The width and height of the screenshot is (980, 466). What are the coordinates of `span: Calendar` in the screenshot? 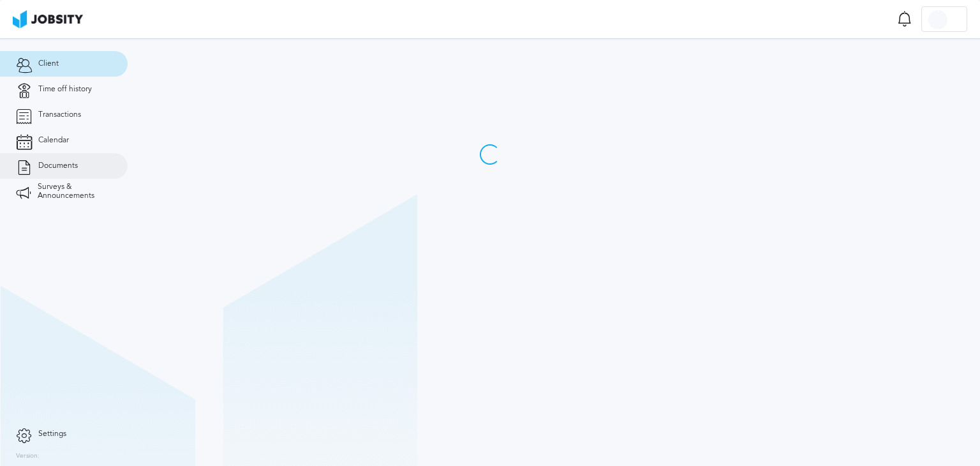 It's located at (54, 141).